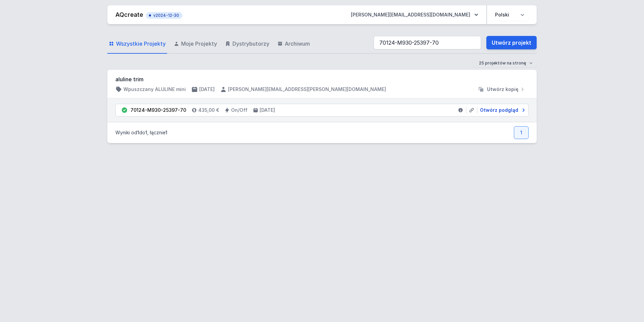 This screenshot has height=322, width=644. What do you see at coordinates (297, 43) in the screenshot?
I see `span: Archiwum` at bounding box center [297, 43].